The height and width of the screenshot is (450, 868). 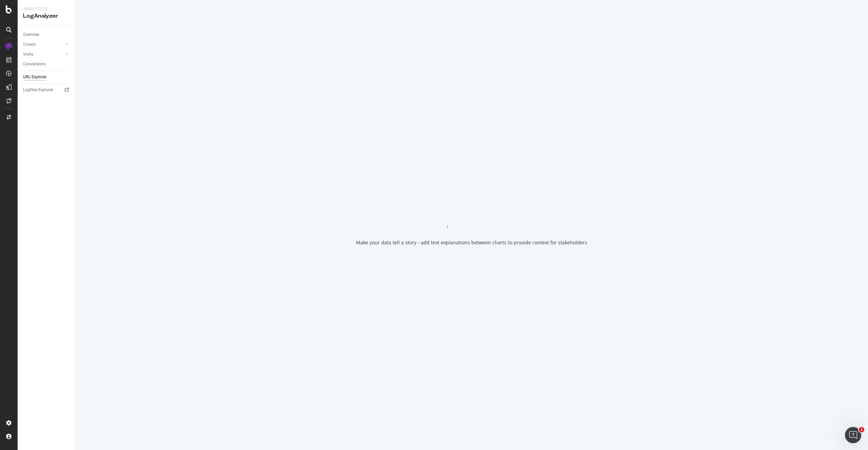 What do you see at coordinates (471, 216) in the screenshot?
I see `div: animation` at bounding box center [471, 216].